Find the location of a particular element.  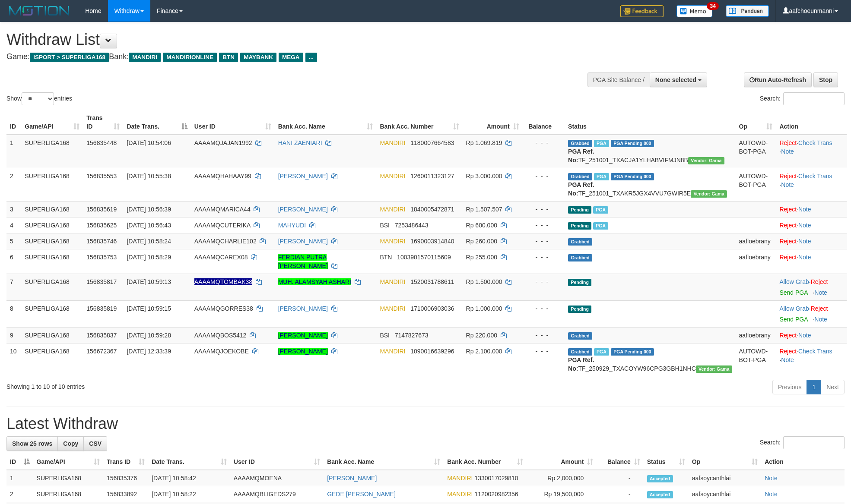

th: Status: activate to sort column ascending is located at coordinates (666, 462).